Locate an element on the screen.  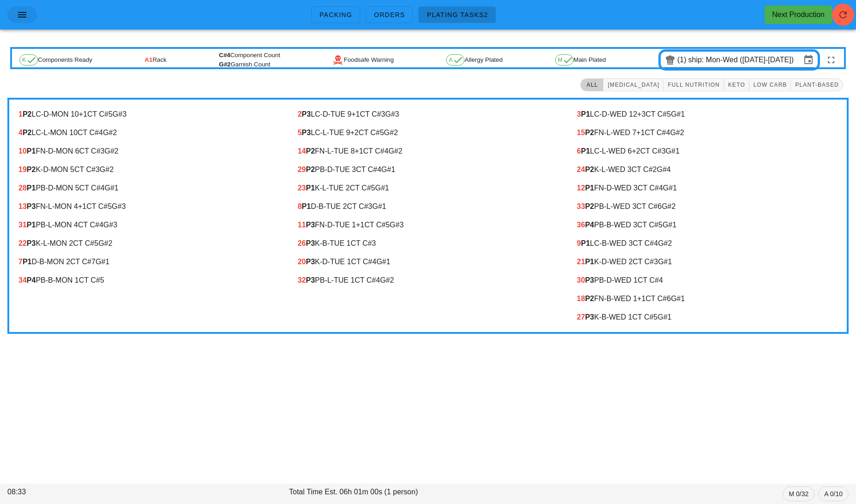
div: LC-L-WED 6 CT C#3 is located at coordinates (707, 152).